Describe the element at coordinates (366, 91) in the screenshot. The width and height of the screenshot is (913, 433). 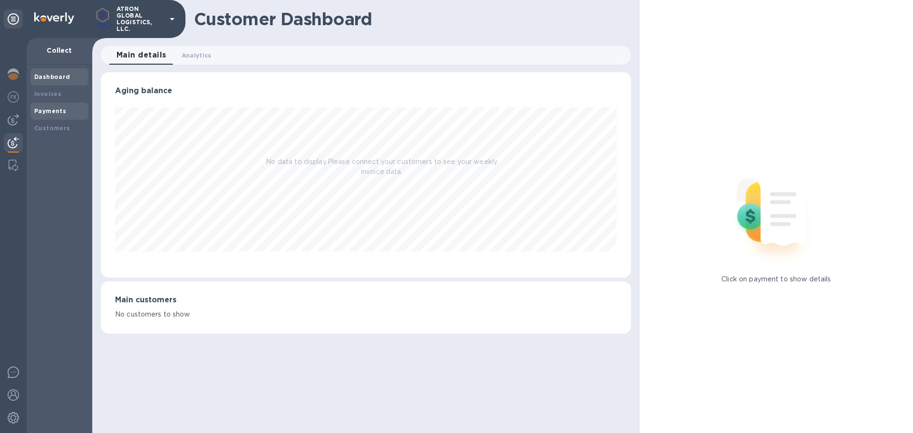
I see `h3: Aging balance` at that location.